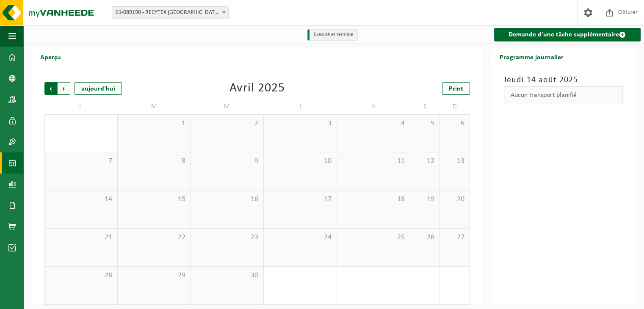  Describe the element at coordinates (154, 199) in the screenshot. I see `span: 15` at that location.